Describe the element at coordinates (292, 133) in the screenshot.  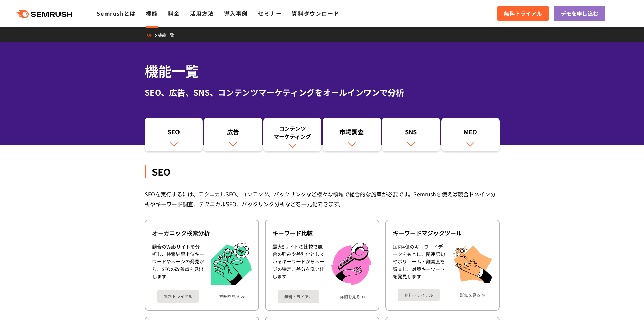
I see `div: コンテンツ マーケティング` at that location.